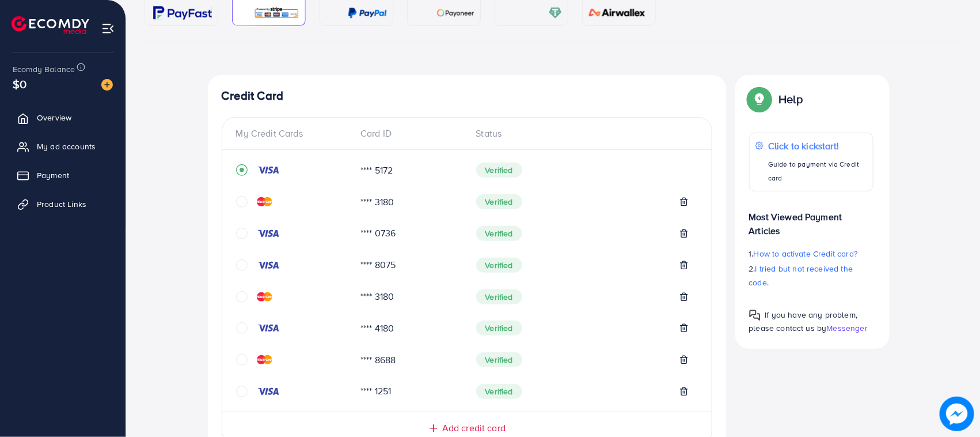  What do you see at coordinates (467, 96) in the screenshot?
I see `h4: Credit Card` at bounding box center [467, 96].